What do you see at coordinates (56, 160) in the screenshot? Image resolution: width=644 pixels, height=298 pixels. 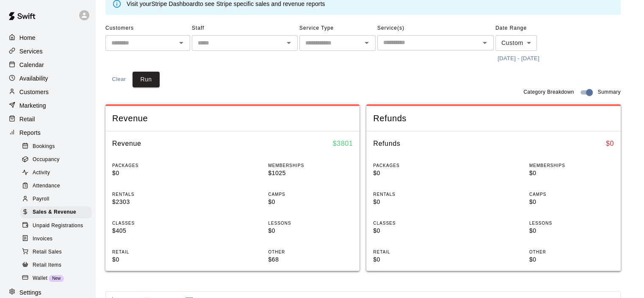 I see `div: Occupancy` at bounding box center [56, 160].